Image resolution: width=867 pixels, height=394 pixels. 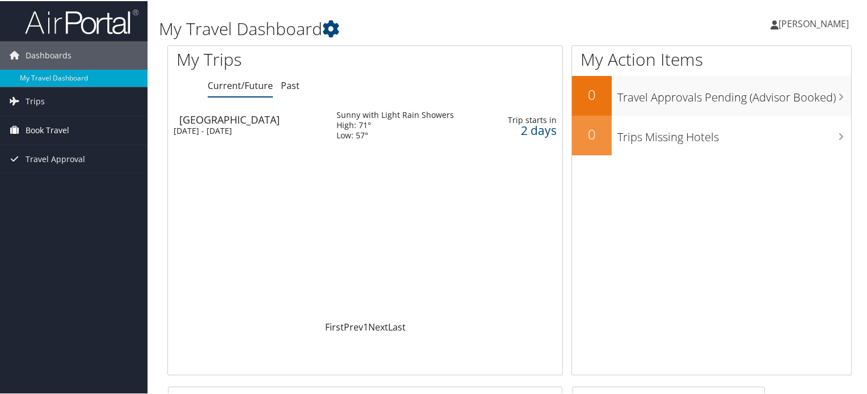 What do you see at coordinates (711, 95) in the screenshot?
I see `a: 0Travel Approvals Pending (Advisor Booked)` at bounding box center [711, 95].